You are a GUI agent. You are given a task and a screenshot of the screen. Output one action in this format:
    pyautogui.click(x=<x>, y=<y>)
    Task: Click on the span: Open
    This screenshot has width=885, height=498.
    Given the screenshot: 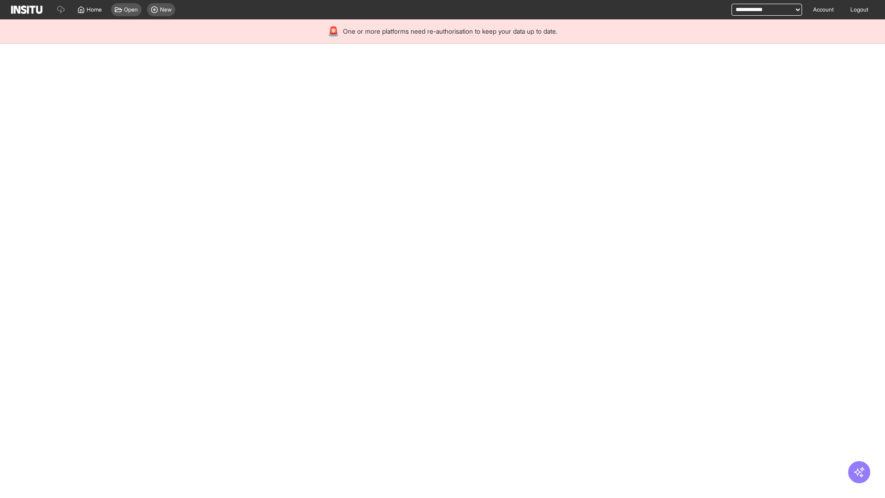 What is the action you would take?
    pyautogui.click(x=131, y=10)
    